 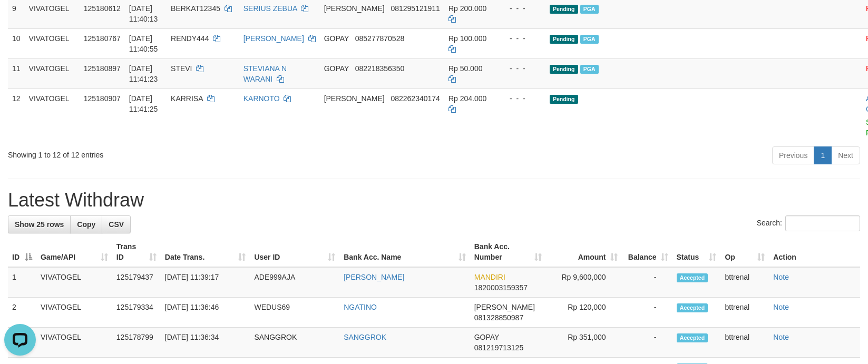 I want to click on th: Op: activate to sort column ascending, so click(x=745, y=251).